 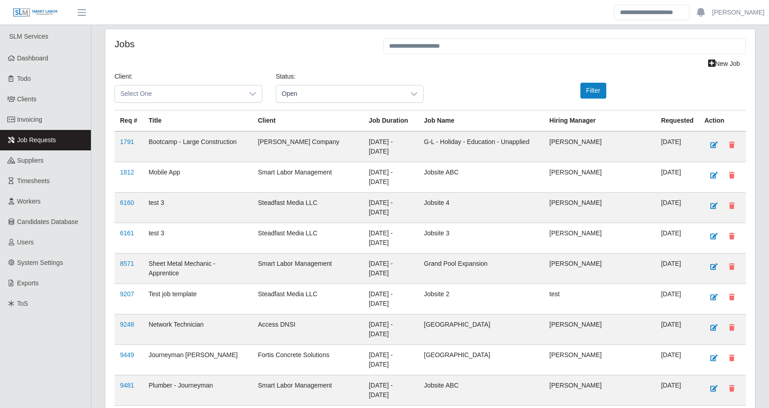 What do you see at coordinates (677, 121) in the screenshot?
I see `th: Requested` at bounding box center [677, 121].